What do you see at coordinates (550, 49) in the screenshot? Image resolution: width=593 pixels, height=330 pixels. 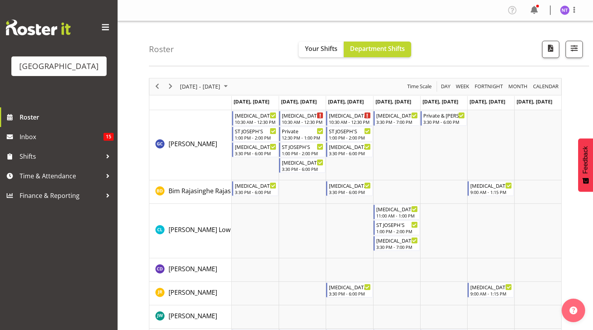 I see `button: Download a PDF of the roster according to the set date range.` at bounding box center [550, 49].